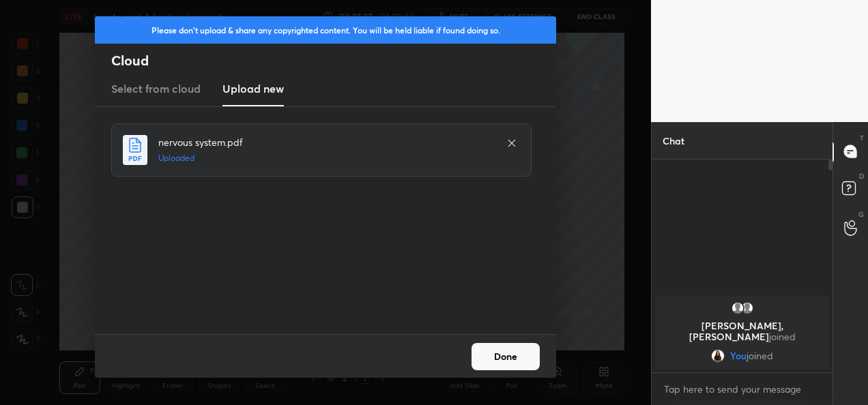 The image size is (868, 405). What do you see at coordinates (861, 214) in the screenshot?
I see `p: G` at bounding box center [861, 214].